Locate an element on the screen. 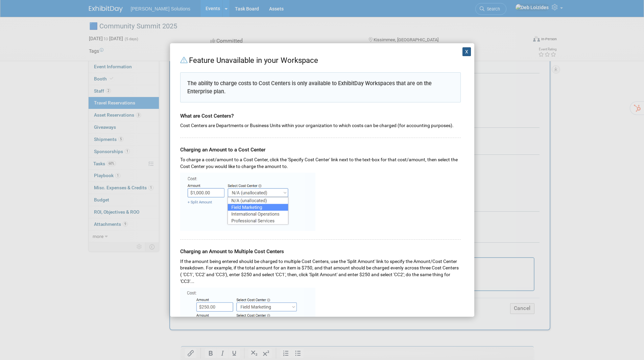 This screenshot has height=360, width=644. div: Feature Unavailable in your Workspace is located at coordinates (321, 60).